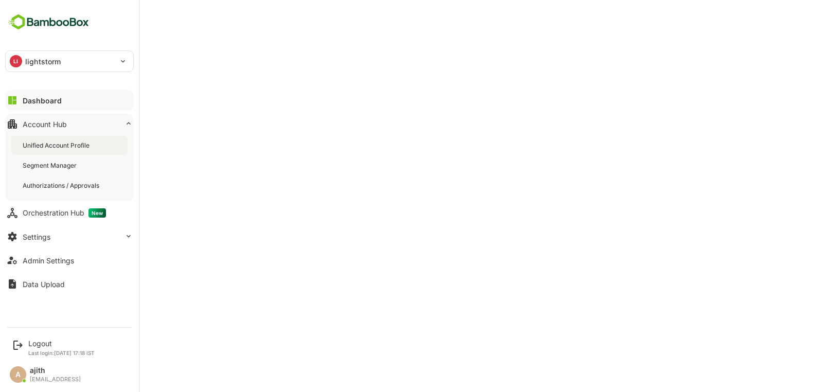  Describe the element at coordinates (69, 213) in the screenshot. I see `button: Orchestration HubNew` at that location.